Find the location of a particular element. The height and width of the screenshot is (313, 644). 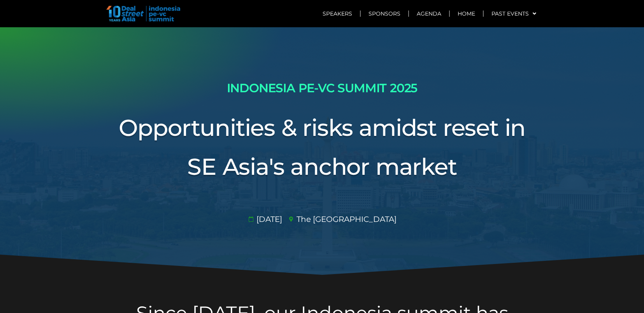

a: Sponsors is located at coordinates (384, 13).